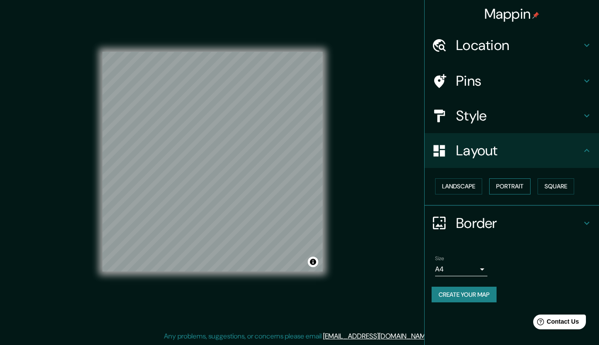 This screenshot has height=345, width=599. I want to click on canvas: Map, so click(212, 162).